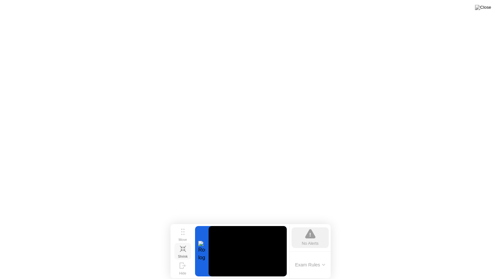  What do you see at coordinates (483, 7) in the screenshot?
I see `img: Close` at bounding box center [483, 7].